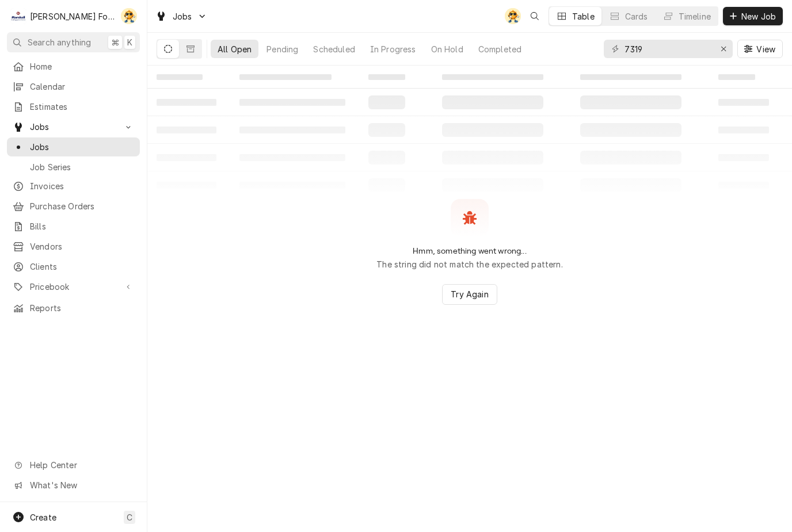 This screenshot has height=532, width=792. Describe the element at coordinates (73, 206) in the screenshot. I see `a: Purchase Orders` at that location.